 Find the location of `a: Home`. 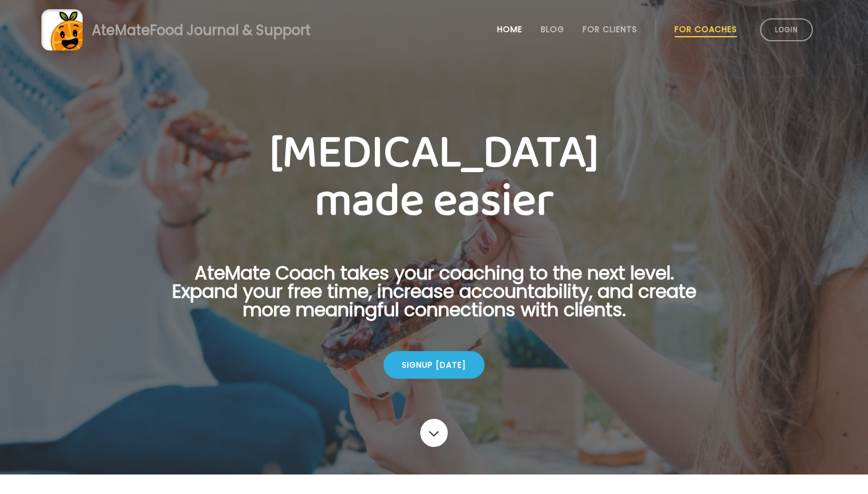

a: Home is located at coordinates (510, 29).